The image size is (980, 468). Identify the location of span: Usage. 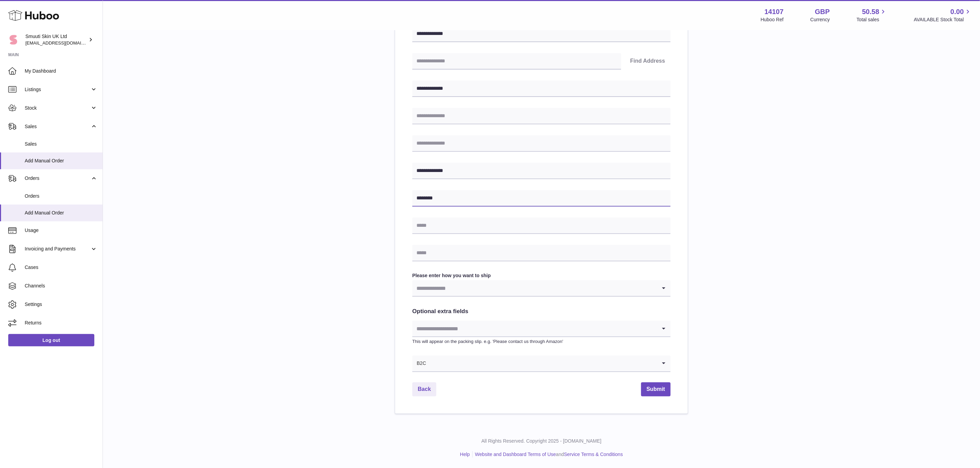
(61, 231).